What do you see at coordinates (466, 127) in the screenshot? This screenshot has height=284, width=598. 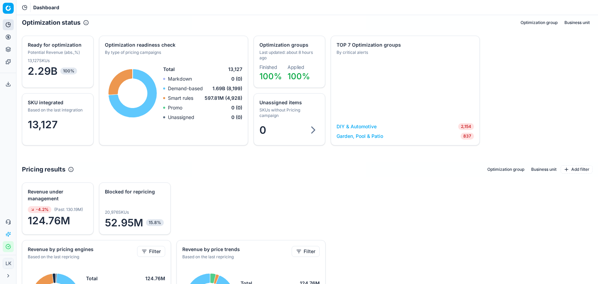 I see `span: 2,154` at bounding box center [466, 127].